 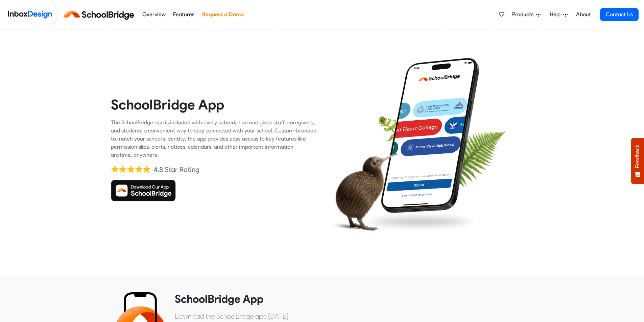 I want to click on img: shadow.png, so click(x=421, y=221).